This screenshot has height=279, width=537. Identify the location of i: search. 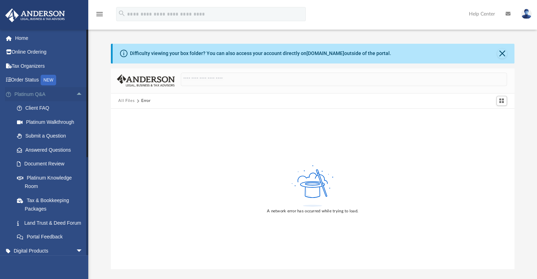
(122, 13).